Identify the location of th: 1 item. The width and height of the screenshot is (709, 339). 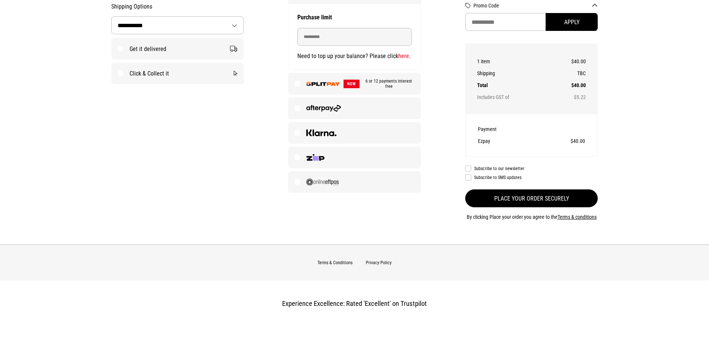
(515, 61).